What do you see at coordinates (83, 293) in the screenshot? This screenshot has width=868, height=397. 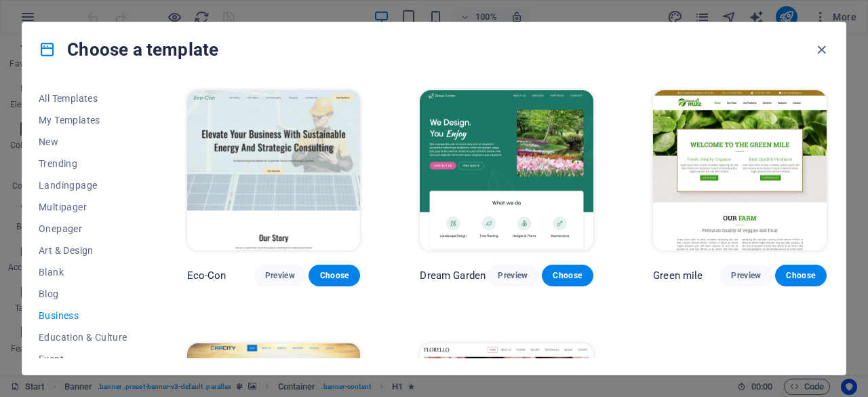 I see `span: Blog` at bounding box center [83, 293].